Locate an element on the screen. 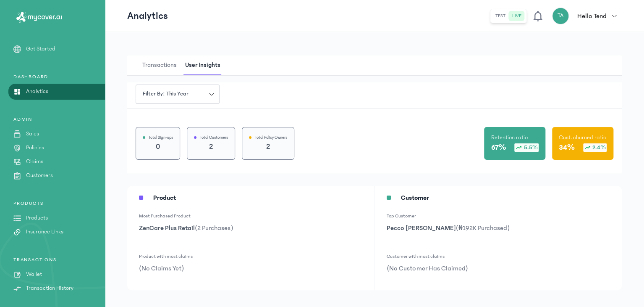  p: 34% is located at coordinates (567, 147).